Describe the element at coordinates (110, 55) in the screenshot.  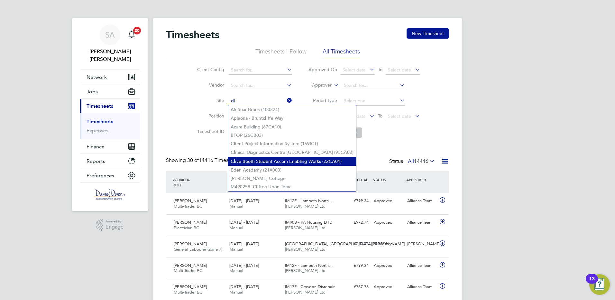
I see `span: Samantha Ahmet` at that location.